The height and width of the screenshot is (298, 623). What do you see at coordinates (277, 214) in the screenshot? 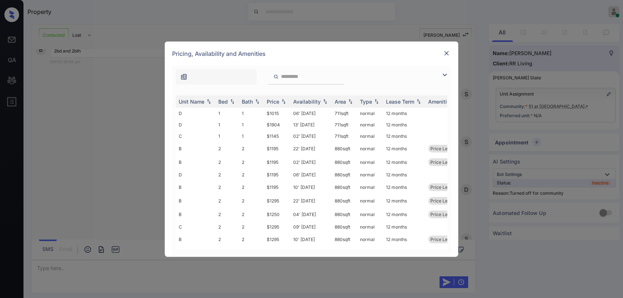
I see `td: $1250` at bounding box center [277, 214].